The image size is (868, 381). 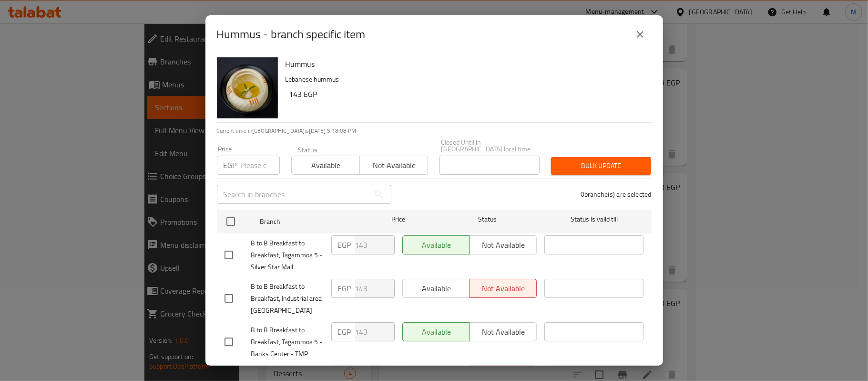 What do you see at coordinates (601, 166) in the screenshot?
I see `button: Bulk update` at bounding box center [601, 166].